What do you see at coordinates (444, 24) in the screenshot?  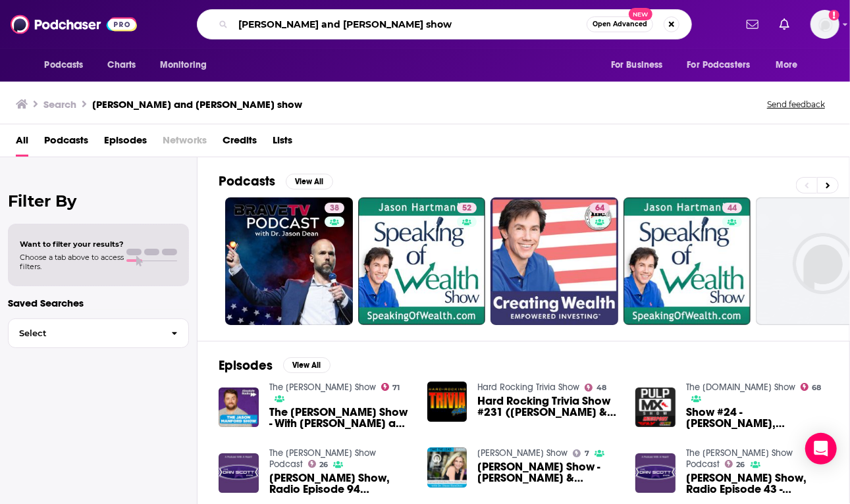 I see `div: Search podcasts, credits, & more...` at bounding box center [444, 24].